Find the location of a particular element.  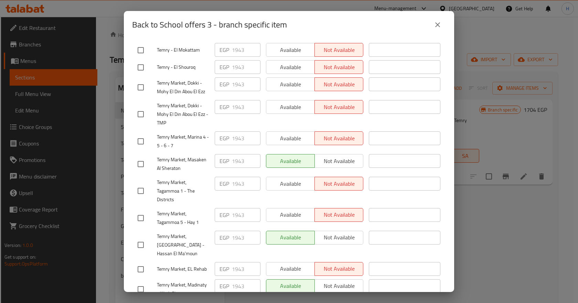

span: Temry Market, Dokki - Mohy El Din Abou El Ezz is located at coordinates (183, 87).